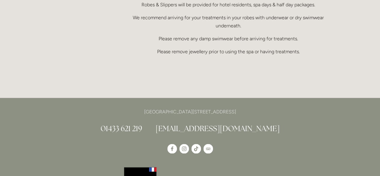 The height and width of the screenshot is (176, 380). I want to click on a: TripAdvisor, so click(208, 148).